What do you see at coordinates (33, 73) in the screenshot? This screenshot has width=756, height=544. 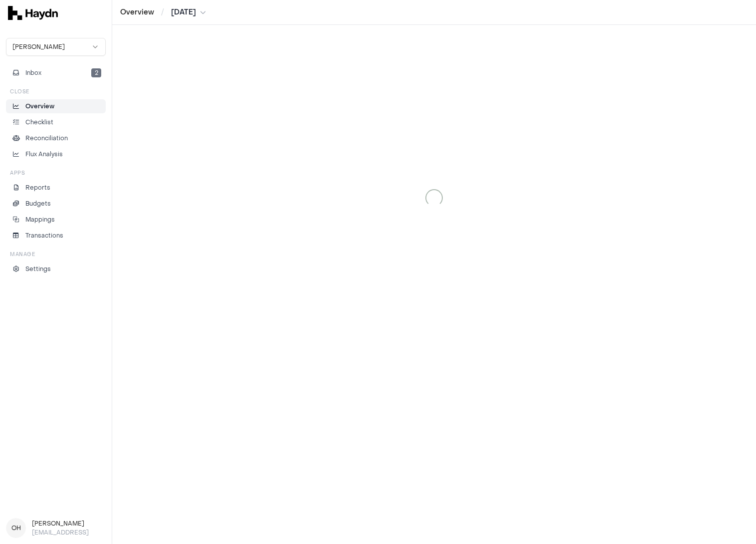 I see `span: Inbox` at bounding box center [33, 73].